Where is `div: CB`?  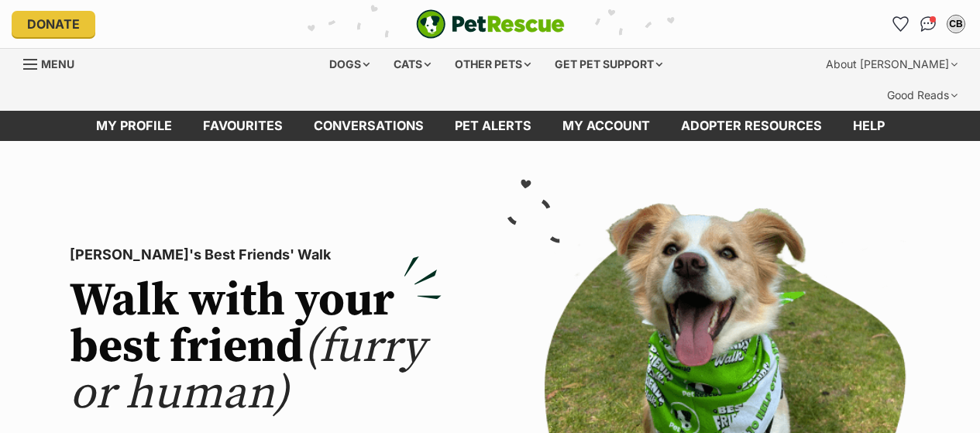
div: CB is located at coordinates (956, 24).